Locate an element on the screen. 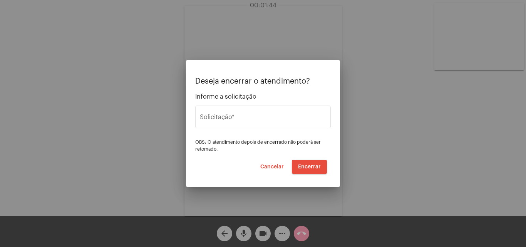  span: OBS: O atendimento depois de encerrado não poderá ser retomado. is located at coordinates (258, 146).